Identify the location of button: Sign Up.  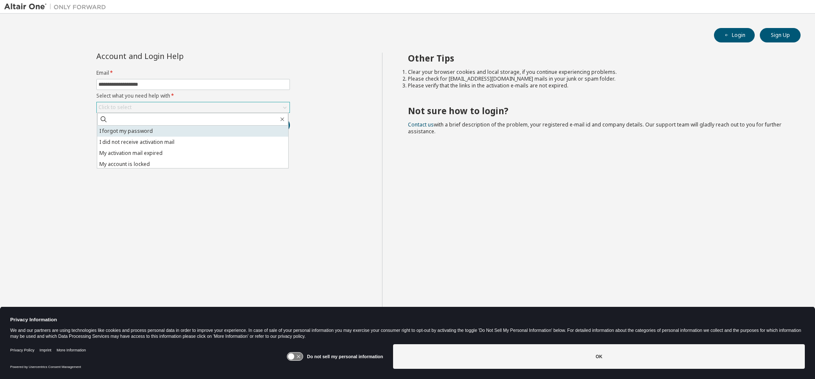
(780, 35).